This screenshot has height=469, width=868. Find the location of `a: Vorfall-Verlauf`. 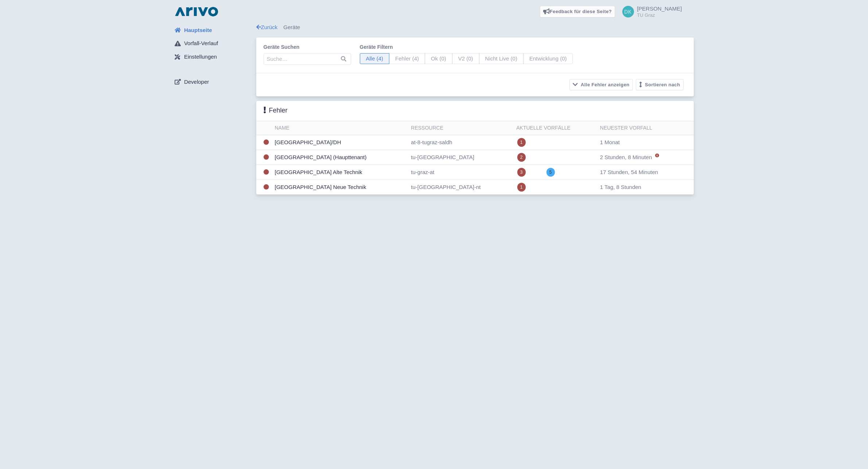

a: Vorfall-Verlauf is located at coordinates (213, 44).